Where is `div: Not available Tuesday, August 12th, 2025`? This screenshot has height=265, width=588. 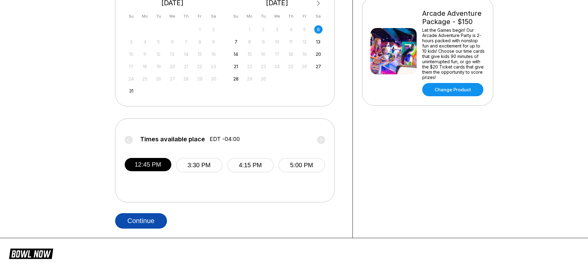 div: Not available Tuesday, August 12th, 2025 is located at coordinates (158, 54).